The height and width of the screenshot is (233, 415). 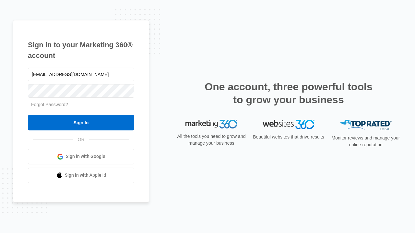 I want to click on a: Sign in with Google, so click(x=81, y=157).